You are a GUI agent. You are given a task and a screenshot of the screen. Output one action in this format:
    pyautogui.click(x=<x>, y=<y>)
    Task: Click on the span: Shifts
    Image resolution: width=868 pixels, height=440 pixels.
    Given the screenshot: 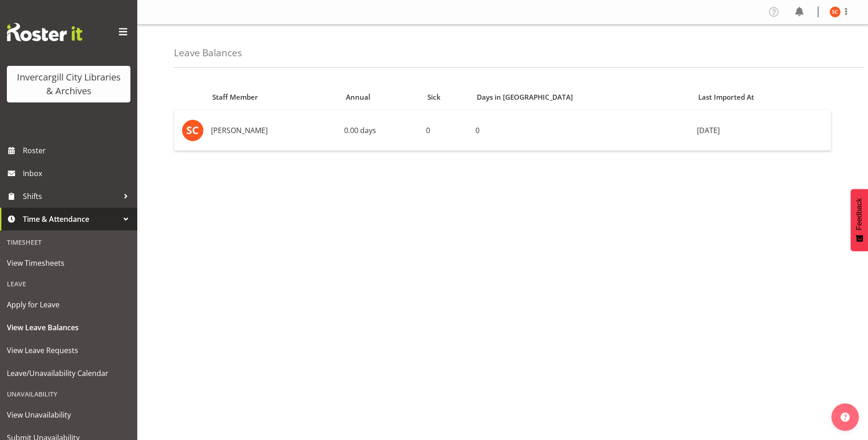 What is the action you would take?
    pyautogui.click(x=71, y=196)
    